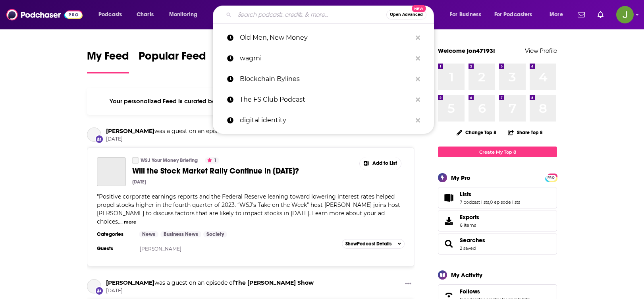 Image resolution: width=644 pixels, height=299 pixels. Describe the element at coordinates (497, 221) in the screenshot. I see `a: Exports` at that location.